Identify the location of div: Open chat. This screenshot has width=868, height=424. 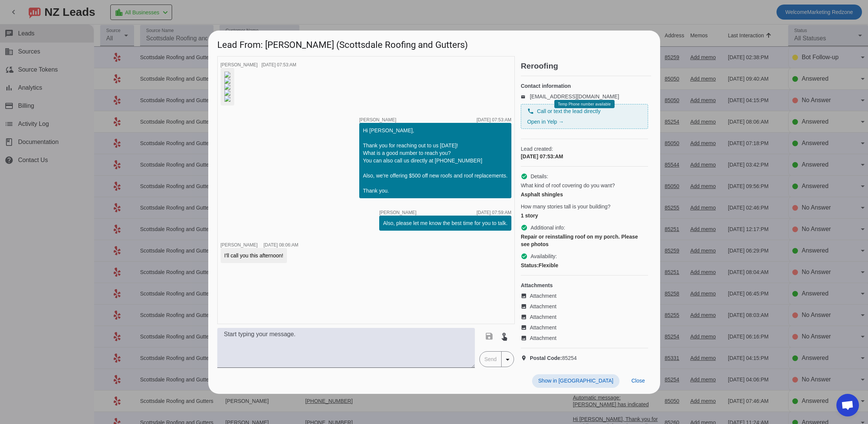
(848, 405).